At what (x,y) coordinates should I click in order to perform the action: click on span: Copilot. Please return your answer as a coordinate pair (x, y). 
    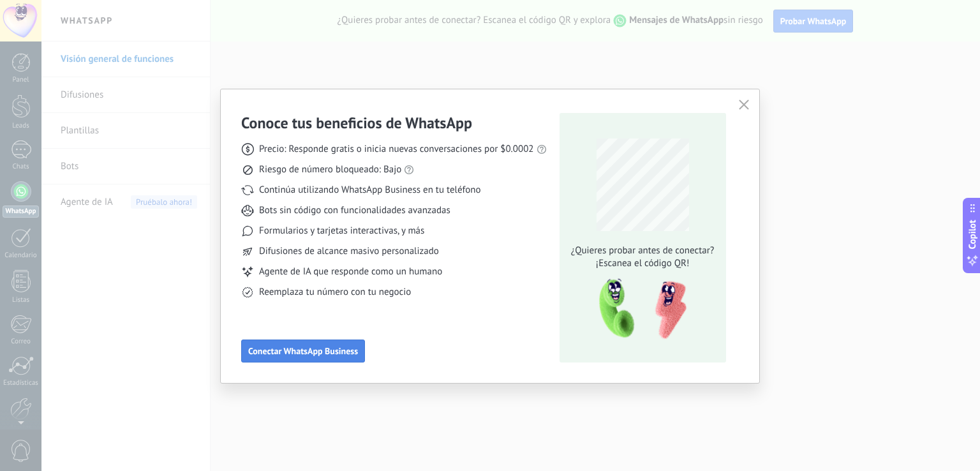
    Looking at the image, I should click on (972, 235).